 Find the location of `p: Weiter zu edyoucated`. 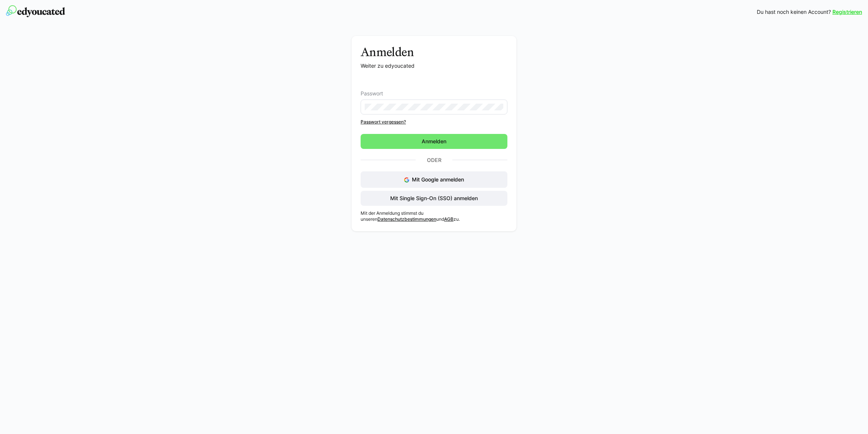

p: Weiter zu edyoucated is located at coordinates (434, 66).